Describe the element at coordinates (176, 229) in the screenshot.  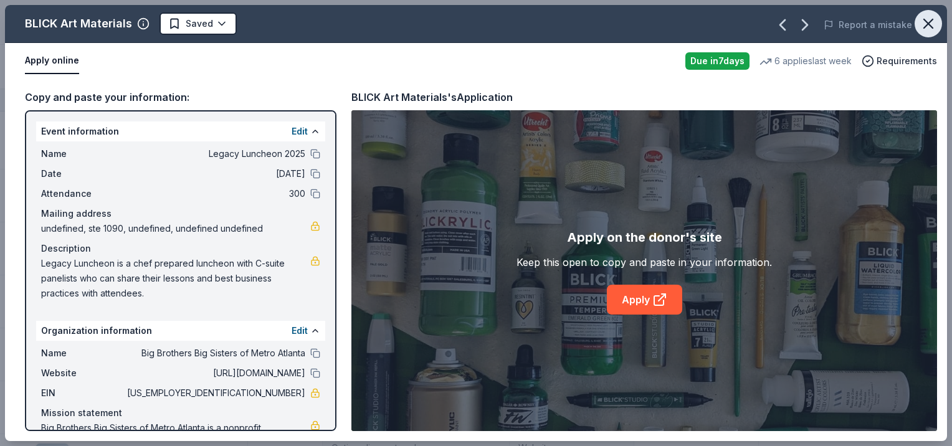
I see `span: undefined, ste 1090, undefined, undefined undefined` at that location.